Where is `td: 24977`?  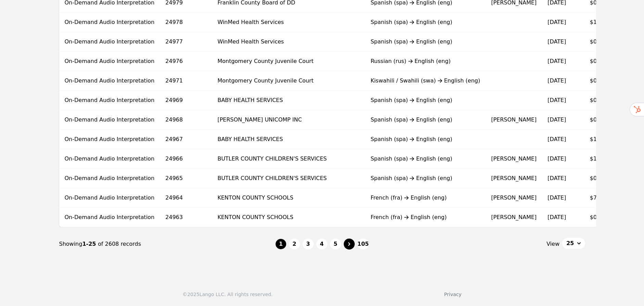
td: 24977 is located at coordinates (186, 42).